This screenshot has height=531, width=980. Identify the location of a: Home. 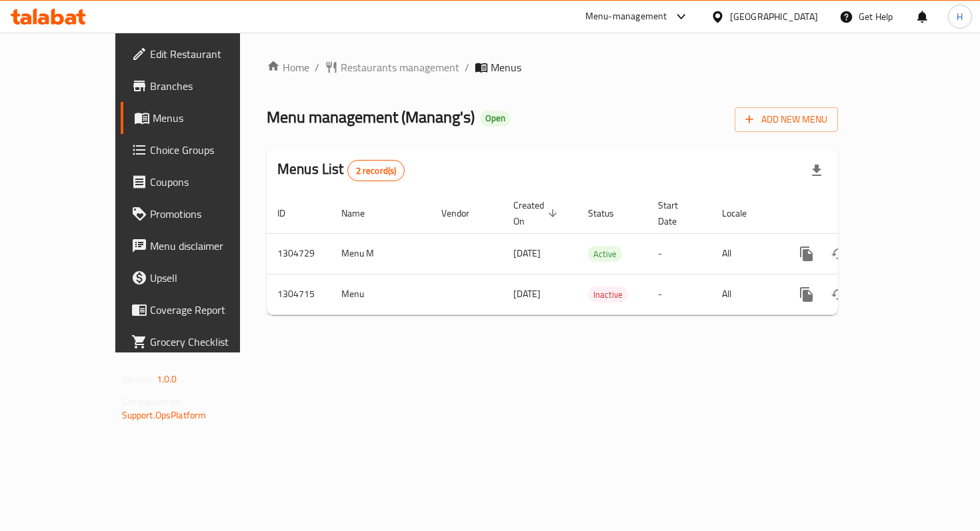
(288, 67).